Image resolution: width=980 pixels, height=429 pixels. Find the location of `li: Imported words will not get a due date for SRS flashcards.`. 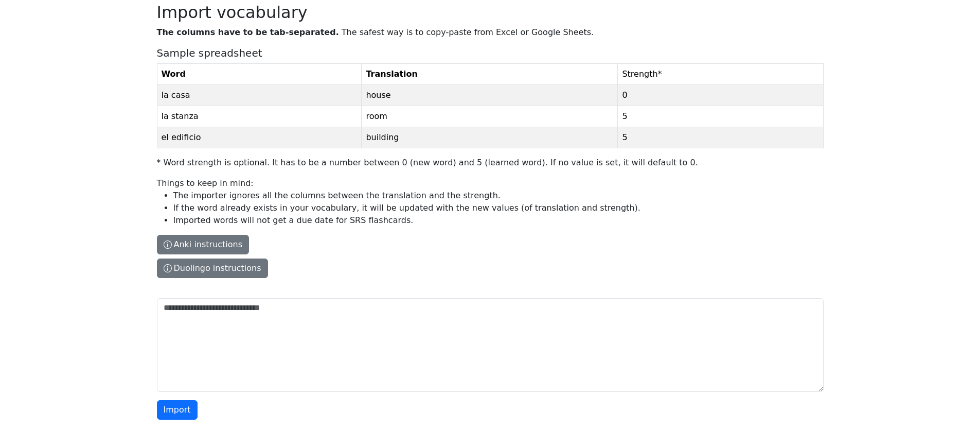

li: Imported words will not get a due date for SRS flashcards. is located at coordinates (498, 220).